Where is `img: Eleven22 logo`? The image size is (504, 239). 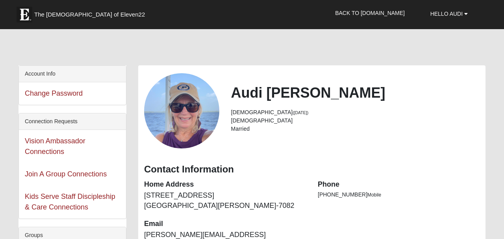
img: Eleven22 logo is located at coordinates (24, 15).